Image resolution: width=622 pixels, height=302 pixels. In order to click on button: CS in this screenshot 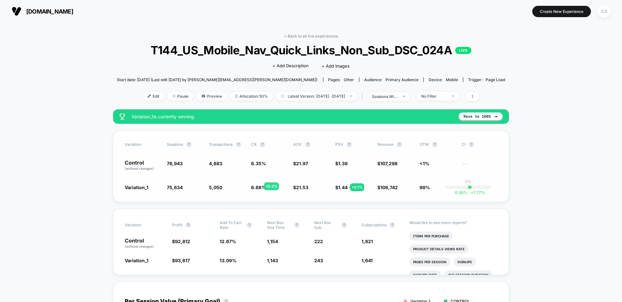, I will do `click(603, 11)`.